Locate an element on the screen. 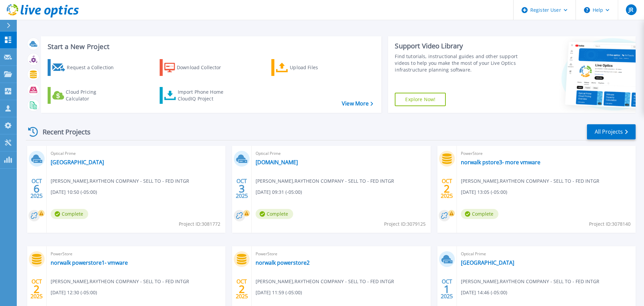  div: Recent Projects is located at coordinates (63, 132).